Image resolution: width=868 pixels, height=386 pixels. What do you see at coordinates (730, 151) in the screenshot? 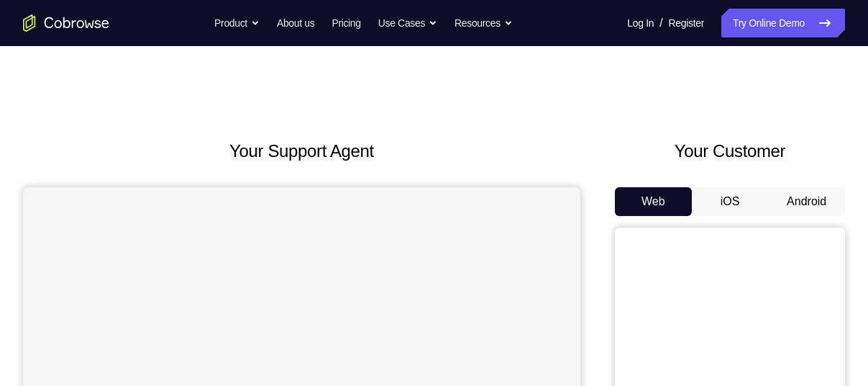
I see `h2: Your Customer` at bounding box center [730, 151].